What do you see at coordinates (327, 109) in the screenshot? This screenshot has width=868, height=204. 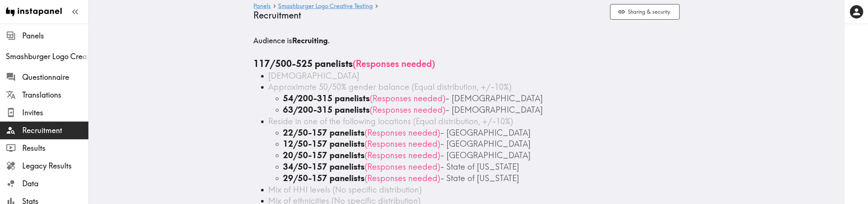 I see `b: 63/200-315 panelists` at bounding box center [327, 109].